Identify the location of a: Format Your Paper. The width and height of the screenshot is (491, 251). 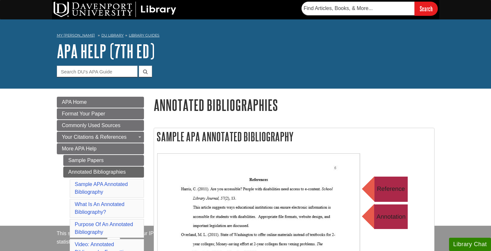
(100, 114).